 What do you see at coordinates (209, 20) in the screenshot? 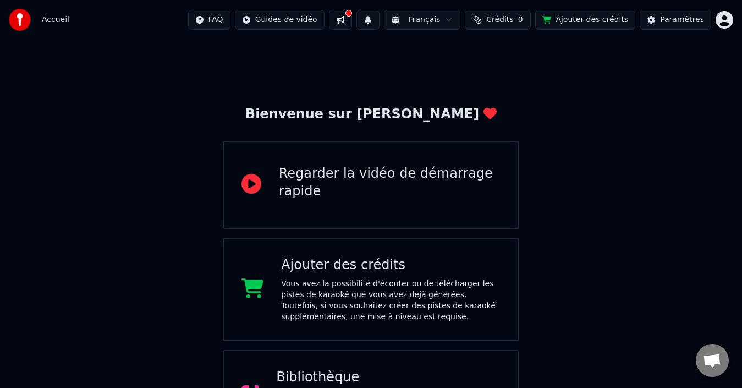
I see `button: FAQ` at bounding box center [209, 20].